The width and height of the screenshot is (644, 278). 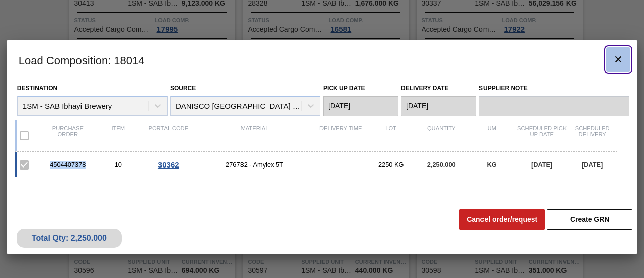 What do you see at coordinates (169, 164) in the screenshot?
I see `div: Go to Order` at bounding box center [169, 164].